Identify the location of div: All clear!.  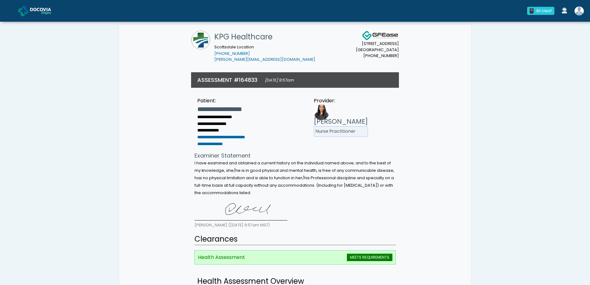
(544, 11).